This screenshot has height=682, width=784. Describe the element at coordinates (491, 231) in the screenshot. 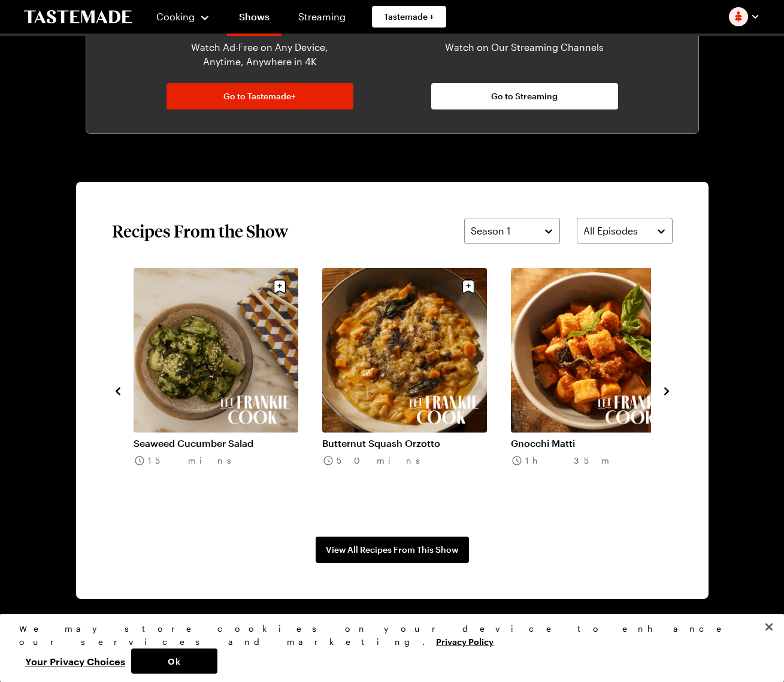

I see `span: Season 1` at that location.